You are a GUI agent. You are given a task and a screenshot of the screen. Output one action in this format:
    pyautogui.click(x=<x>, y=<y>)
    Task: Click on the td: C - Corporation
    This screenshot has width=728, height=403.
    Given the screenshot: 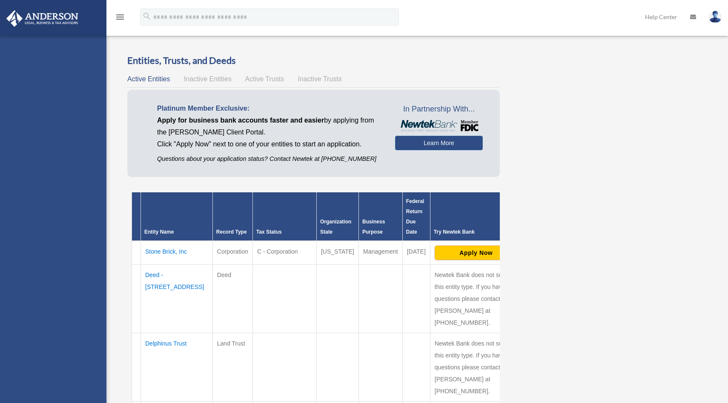 What is the action you would take?
    pyautogui.click(x=284, y=253)
    